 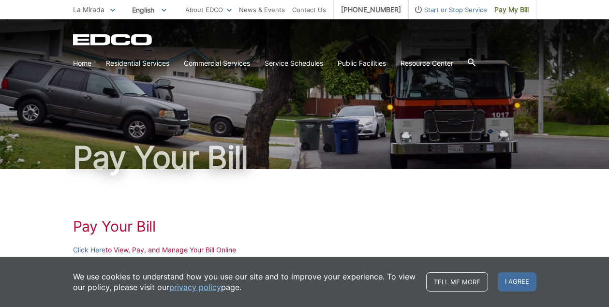 What do you see at coordinates (217, 63) in the screenshot?
I see `a: Commercial Services` at bounding box center [217, 63].